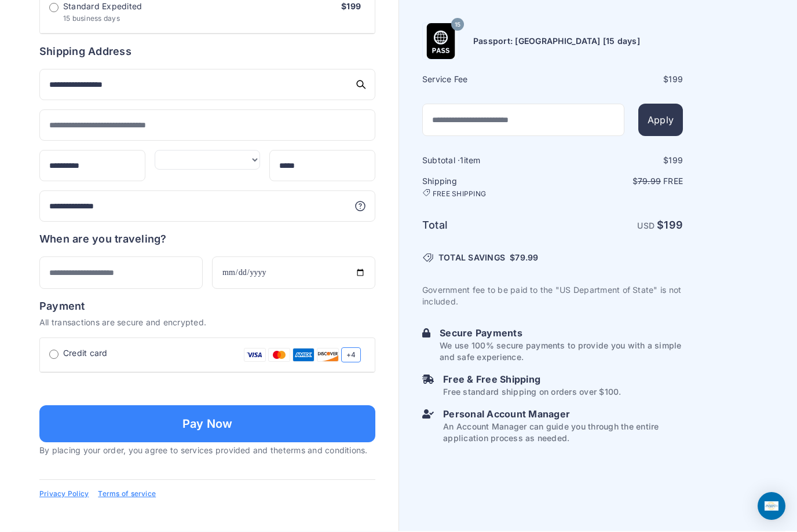 Image resolution: width=797 pixels, height=532 pixels. I want to click on p: Free standard shipping on orders over $100., so click(531, 392).